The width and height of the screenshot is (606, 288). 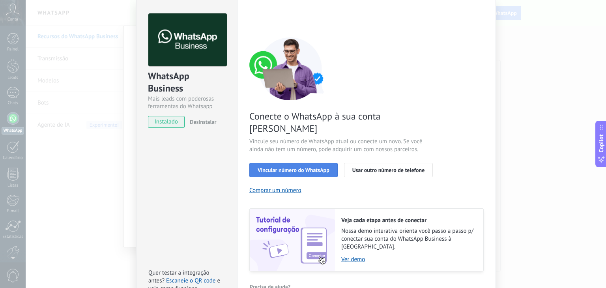 I want to click on img: logo_main.png, so click(x=187, y=40).